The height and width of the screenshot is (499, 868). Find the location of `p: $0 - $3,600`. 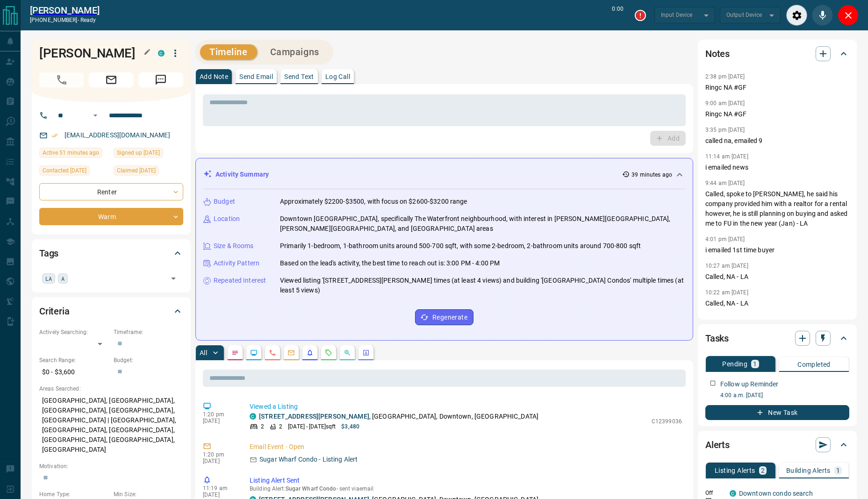

p: $0 - $3,600 is located at coordinates (74, 372).